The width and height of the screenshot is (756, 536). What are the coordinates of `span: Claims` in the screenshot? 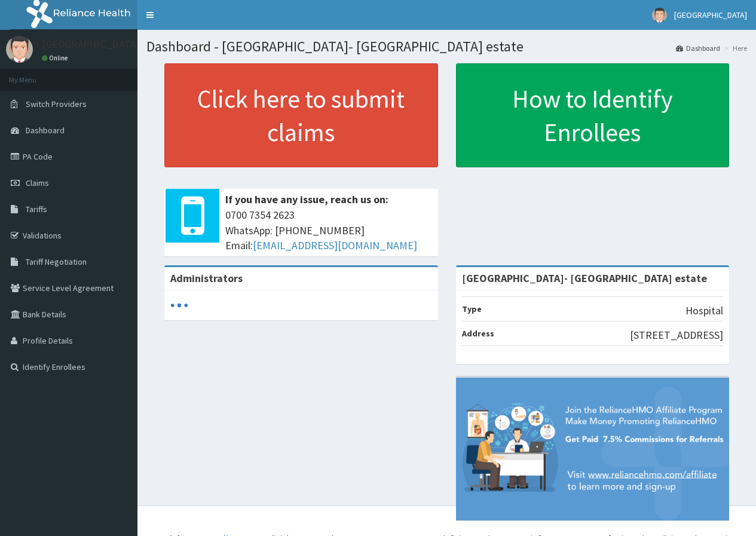 It's located at (37, 183).